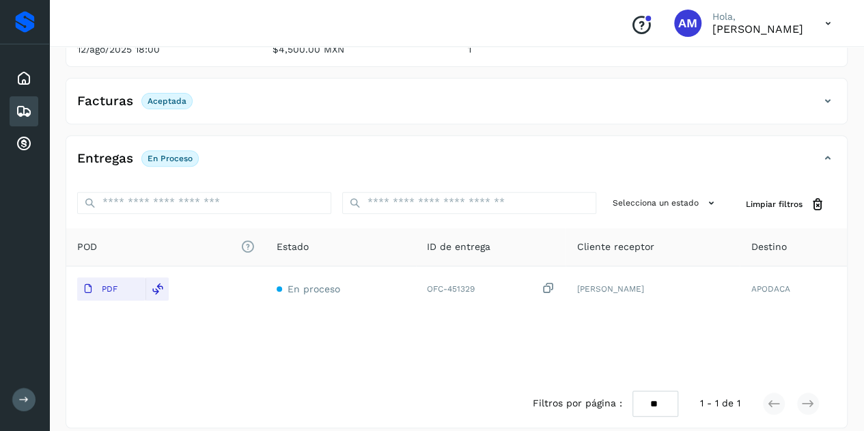  What do you see at coordinates (757, 29) in the screenshot?
I see `p: Angele Monserrat Manriquez Bisuett` at bounding box center [757, 29].